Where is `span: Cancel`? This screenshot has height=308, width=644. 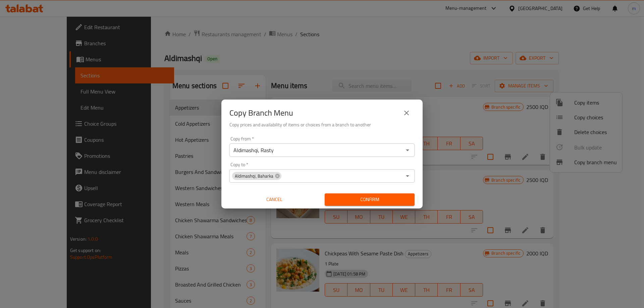
span: Cancel is located at coordinates (274, 200).